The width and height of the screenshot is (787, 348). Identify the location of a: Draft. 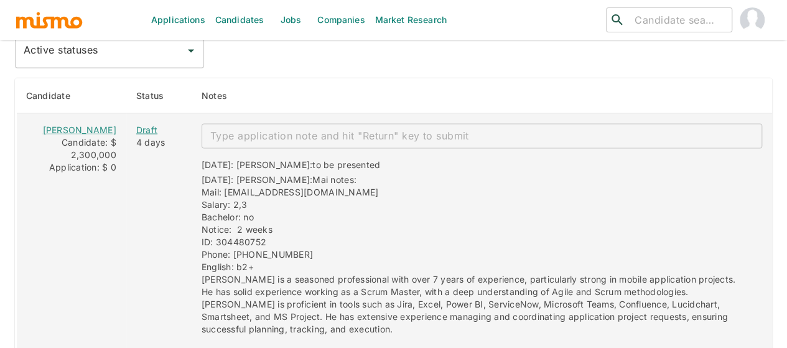
(159, 129).